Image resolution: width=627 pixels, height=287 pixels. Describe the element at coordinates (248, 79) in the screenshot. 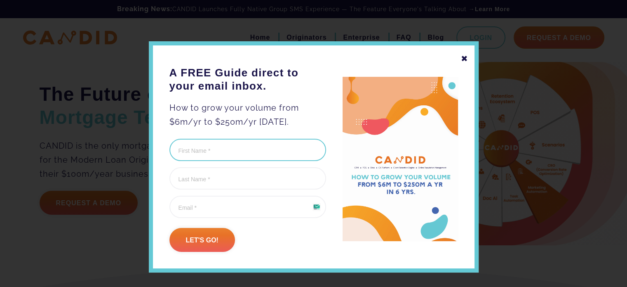

I see `h3: A FREE Guide direct to your email inbox.` at that location.